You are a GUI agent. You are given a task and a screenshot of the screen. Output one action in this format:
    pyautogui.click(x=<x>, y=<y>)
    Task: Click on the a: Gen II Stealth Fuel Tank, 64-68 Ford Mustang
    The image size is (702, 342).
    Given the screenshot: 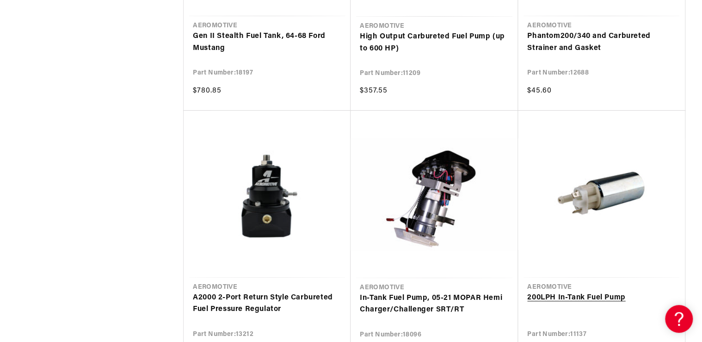 What is the action you would take?
    pyautogui.click(x=267, y=42)
    